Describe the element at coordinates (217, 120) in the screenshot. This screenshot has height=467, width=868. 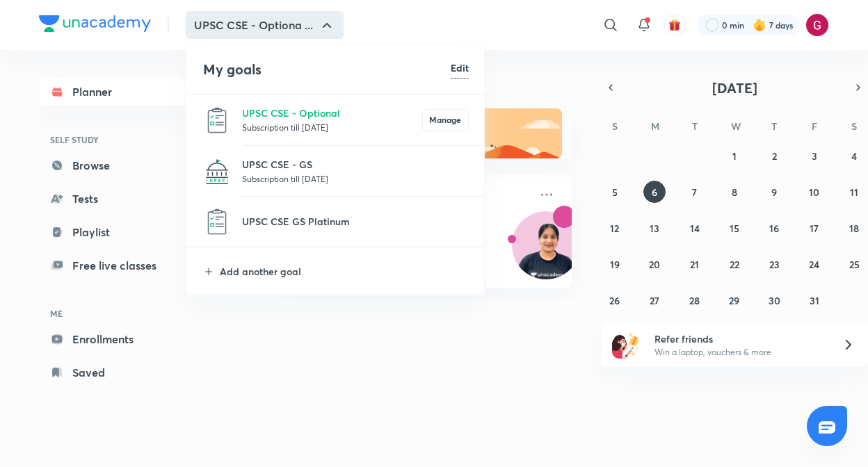
I see `img: UPSC CSE - Optional` at that location.